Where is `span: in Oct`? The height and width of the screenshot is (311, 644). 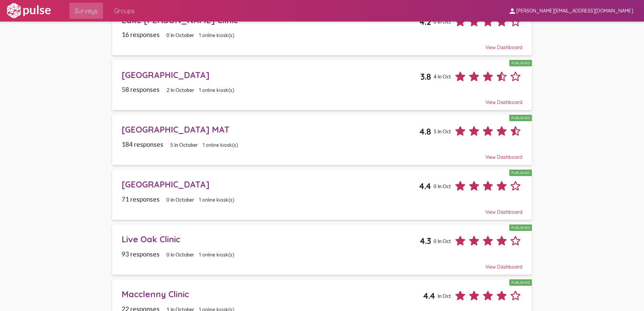
span: in Oct is located at coordinates (444, 296).